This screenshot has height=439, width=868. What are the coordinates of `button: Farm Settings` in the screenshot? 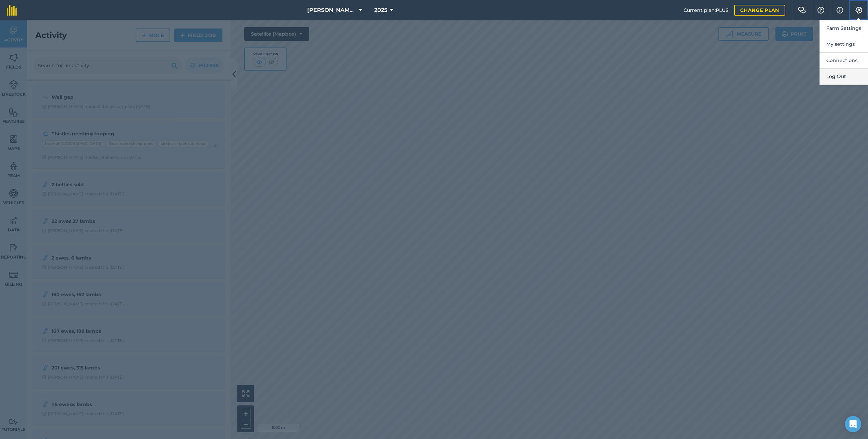 It's located at (844, 28).